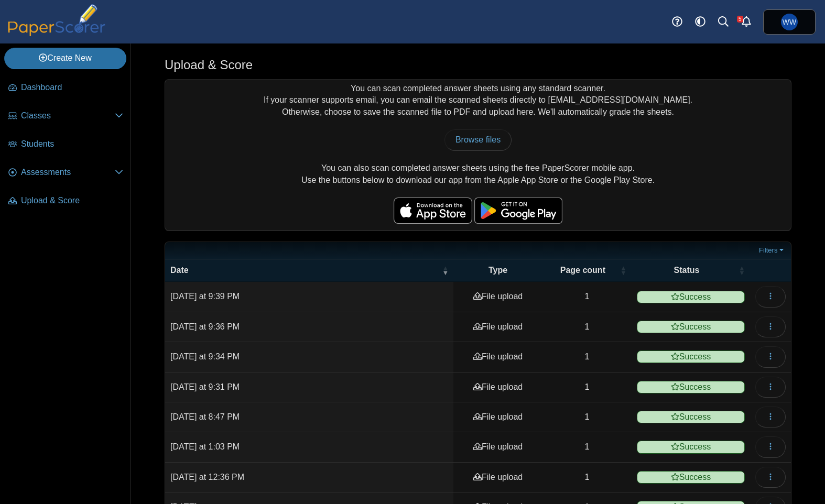  What do you see at coordinates (747, 22) in the screenshot?
I see `a: Alerts` at bounding box center [747, 22].